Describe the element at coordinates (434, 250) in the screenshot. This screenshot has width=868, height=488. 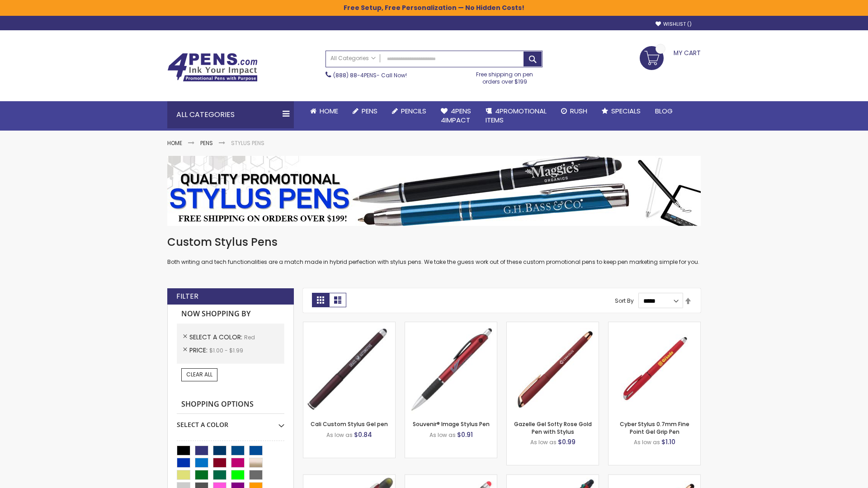
I see `div: Both writing and tech functionalities are a match made in hybrid perfection with stylus pens. We ...` at that location.